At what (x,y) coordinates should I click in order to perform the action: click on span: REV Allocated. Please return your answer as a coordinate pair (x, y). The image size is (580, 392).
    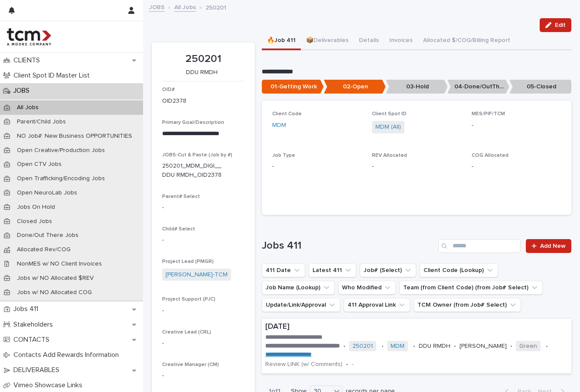
    Looking at the image, I should click on (390, 156).